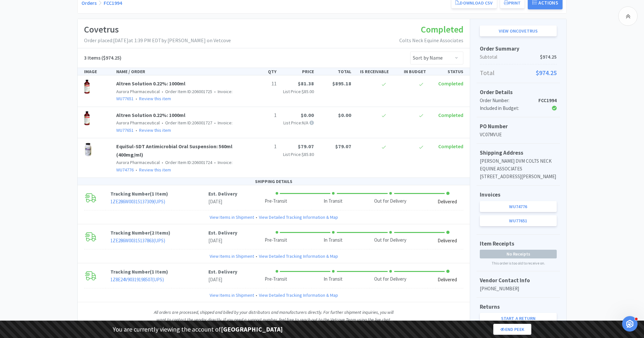  What do you see at coordinates (198, 329) in the screenshot?
I see `p: You are currently viewing the account of` at bounding box center [198, 329].